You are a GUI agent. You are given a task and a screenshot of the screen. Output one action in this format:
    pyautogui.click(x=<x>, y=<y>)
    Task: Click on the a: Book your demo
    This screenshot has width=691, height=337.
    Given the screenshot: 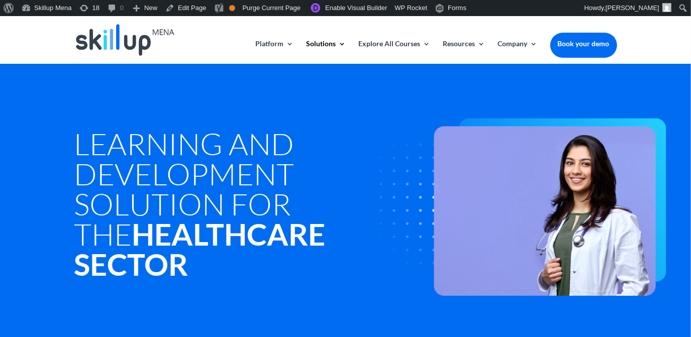 What is the action you would take?
    pyautogui.click(x=583, y=44)
    